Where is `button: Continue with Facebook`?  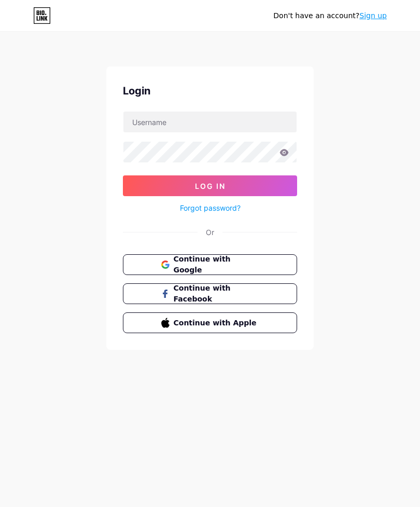 button: Continue with Facebook is located at coordinates (210, 294).